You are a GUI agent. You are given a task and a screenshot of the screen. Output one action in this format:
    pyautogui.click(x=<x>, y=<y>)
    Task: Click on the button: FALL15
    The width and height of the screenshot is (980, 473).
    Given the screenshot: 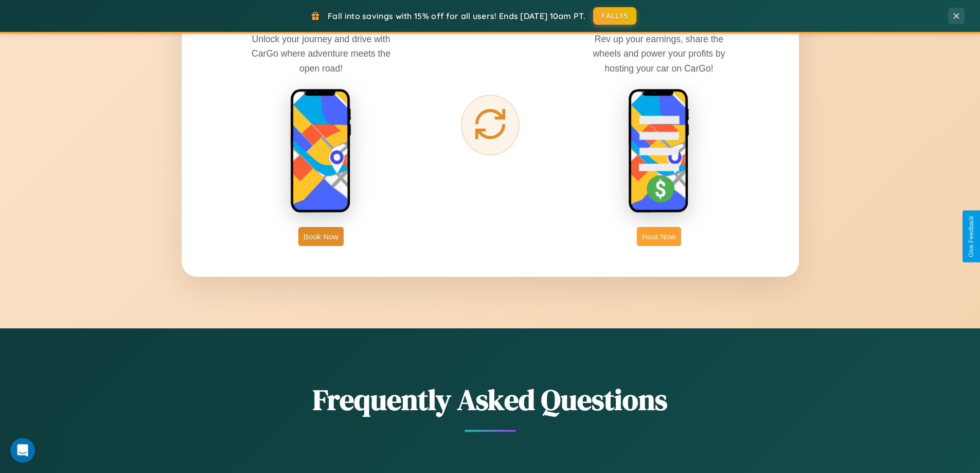 What is the action you would take?
    pyautogui.click(x=615, y=16)
    